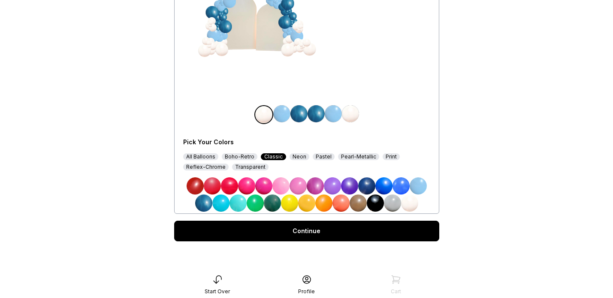  What do you see at coordinates (206, 167) in the screenshot?
I see `div: Reflex-Chrome` at bounding box center [206, 167].